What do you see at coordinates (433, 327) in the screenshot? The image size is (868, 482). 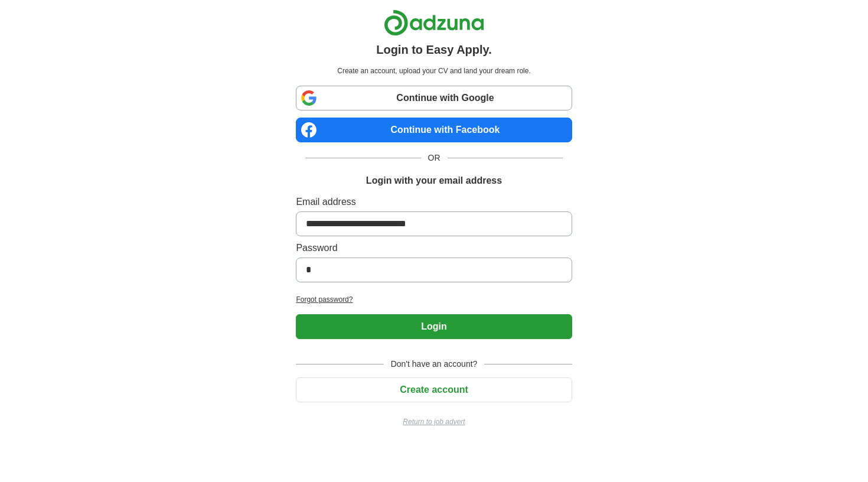 I see `button: Login` at bounding box center [433, 327].